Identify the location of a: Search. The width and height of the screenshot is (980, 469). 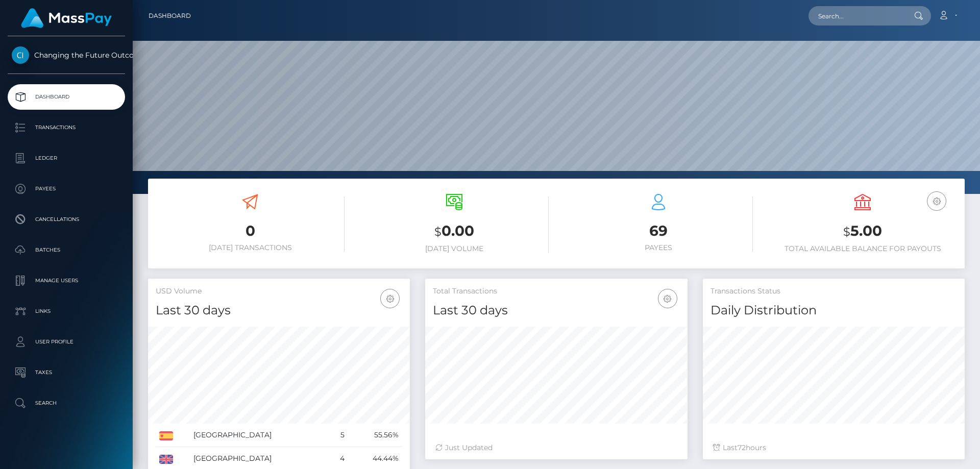
(67, 403).